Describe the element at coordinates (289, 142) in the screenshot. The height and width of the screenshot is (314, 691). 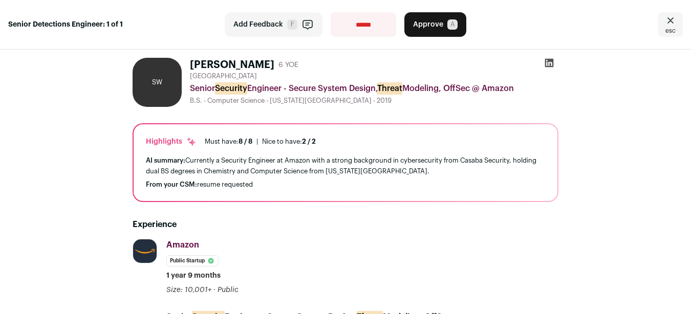
I see `div: Nice to have:` at that location.